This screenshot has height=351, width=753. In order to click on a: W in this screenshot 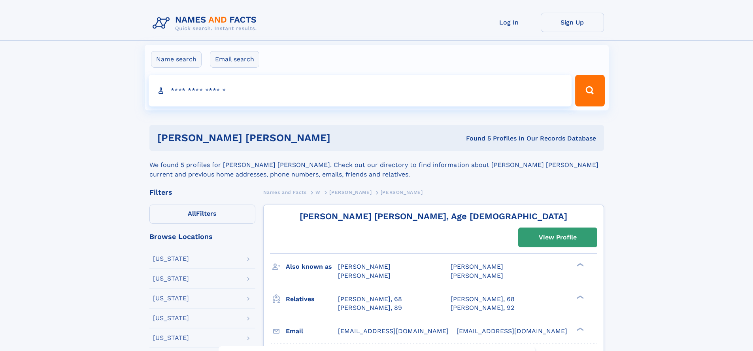, I will do `click(318, 192)`.